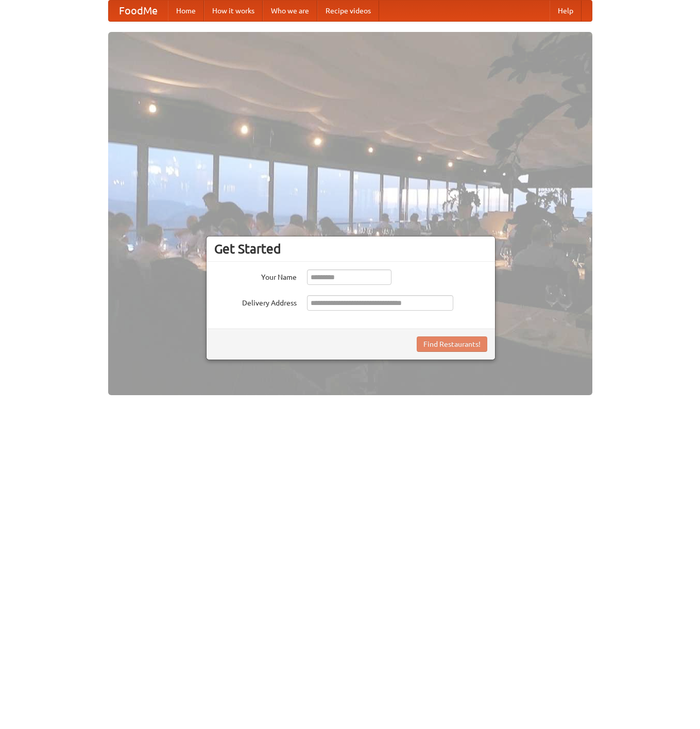 The image size is (700, 729). I want to click on a: Help, so click(566, 10).